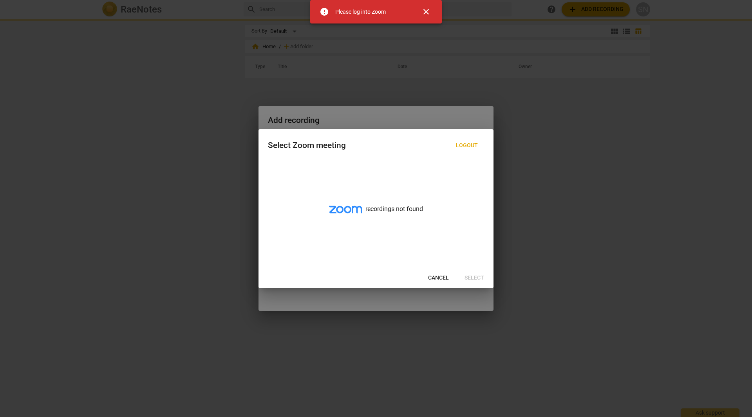 This screenshot has width=752, height=417. What do you see at coordinates (467, 146) in the screenshot?
I see `span: Logout` at bounding box center [467, 146].